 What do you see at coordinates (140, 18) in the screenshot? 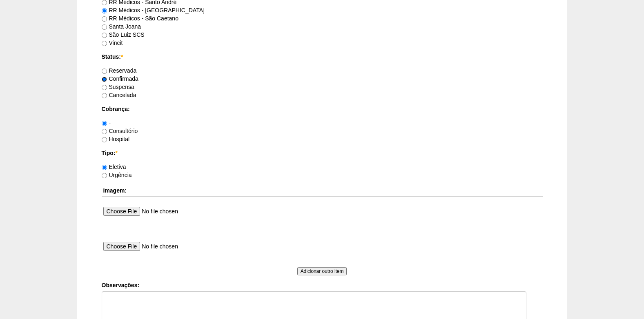
I see `label: RR Médicos - São Caetano` at bounding box center [140, 18].